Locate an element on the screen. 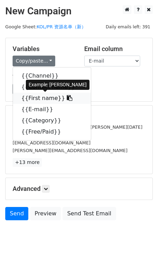  h5: Variables is located at coordinates (43, 49).